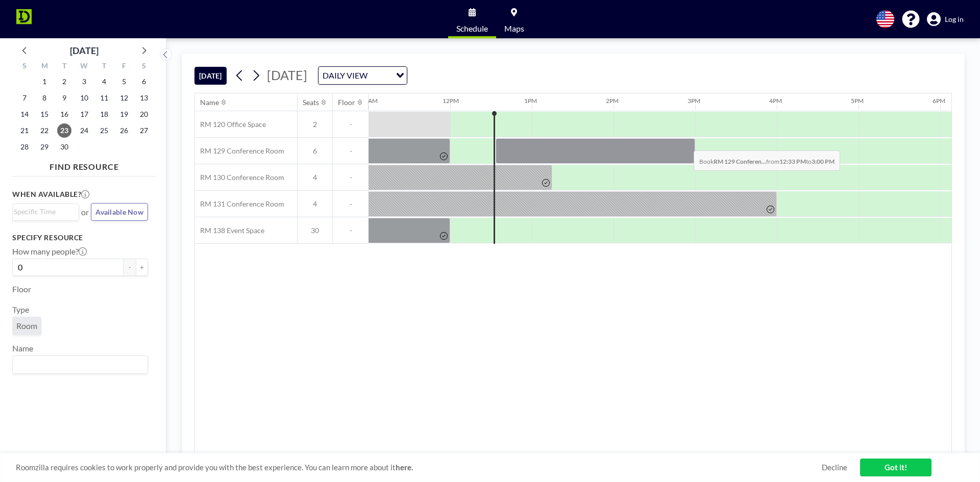 Image resolution: width=980 pixels, height=482 pixels. Describe the element at coordinates (144, 82) in the screenshot. I see `span: Saturday, September 6, 2025` at that location.